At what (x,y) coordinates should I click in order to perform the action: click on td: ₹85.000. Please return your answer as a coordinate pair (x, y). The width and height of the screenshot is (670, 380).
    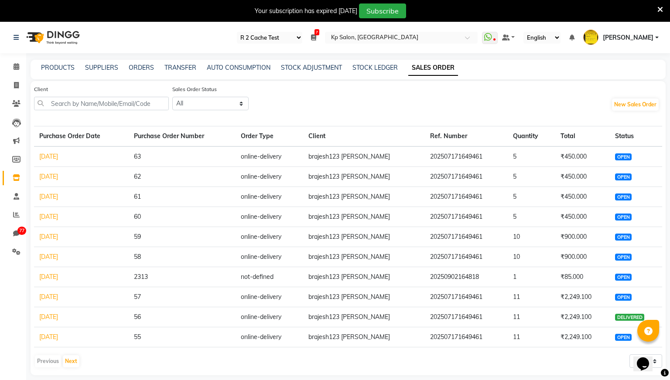
    Looking at the image, I should click on (583, 277).